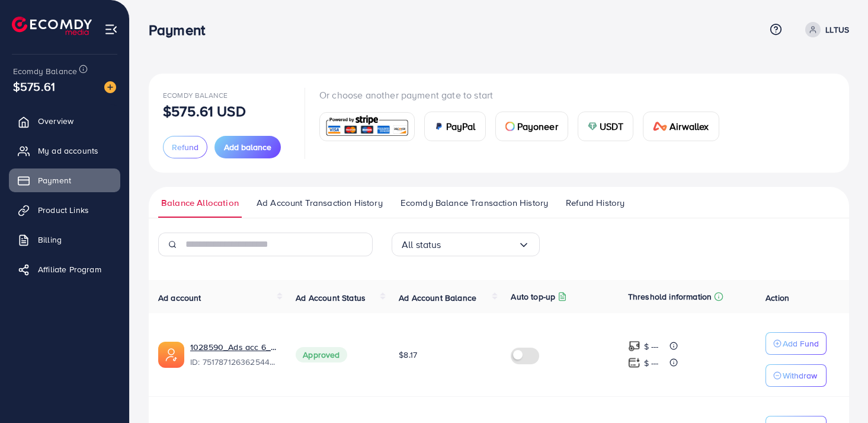 This screenshot has width=868, height=423. What do you see at coordinates (68, 151) in the screenshot?
I see `span: My ad accounts` at bounding box center [68, 151].